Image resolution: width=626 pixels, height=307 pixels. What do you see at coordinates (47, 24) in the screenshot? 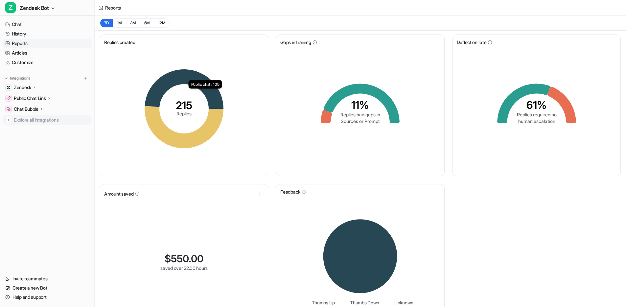
I see `a: Chat` at bounding box center [47, 24].